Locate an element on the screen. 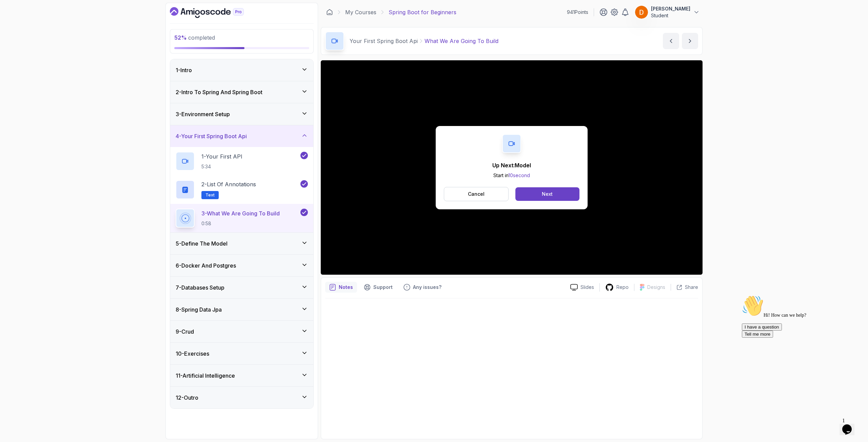 The height and width of the screenshot is (442, 868). p: Your First Spring Boot Api is located at coordinates (383, 41).